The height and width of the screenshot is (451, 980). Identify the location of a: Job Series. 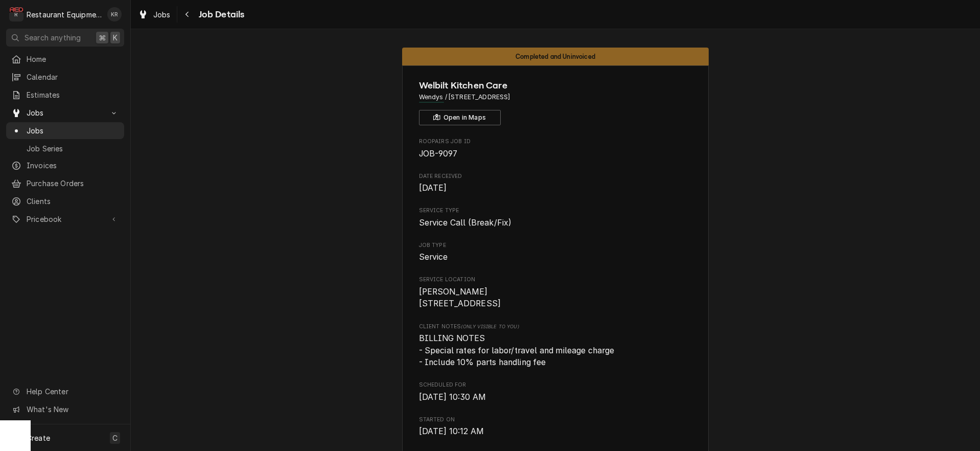
(65, 148).